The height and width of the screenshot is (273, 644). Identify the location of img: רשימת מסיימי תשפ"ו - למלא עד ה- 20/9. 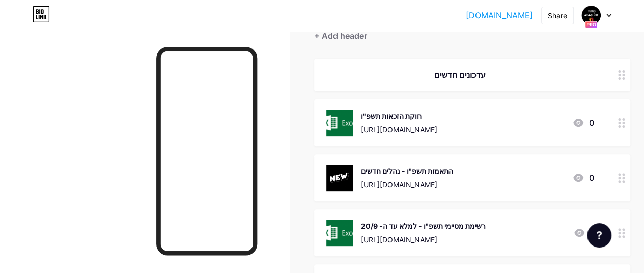
(340, 233).